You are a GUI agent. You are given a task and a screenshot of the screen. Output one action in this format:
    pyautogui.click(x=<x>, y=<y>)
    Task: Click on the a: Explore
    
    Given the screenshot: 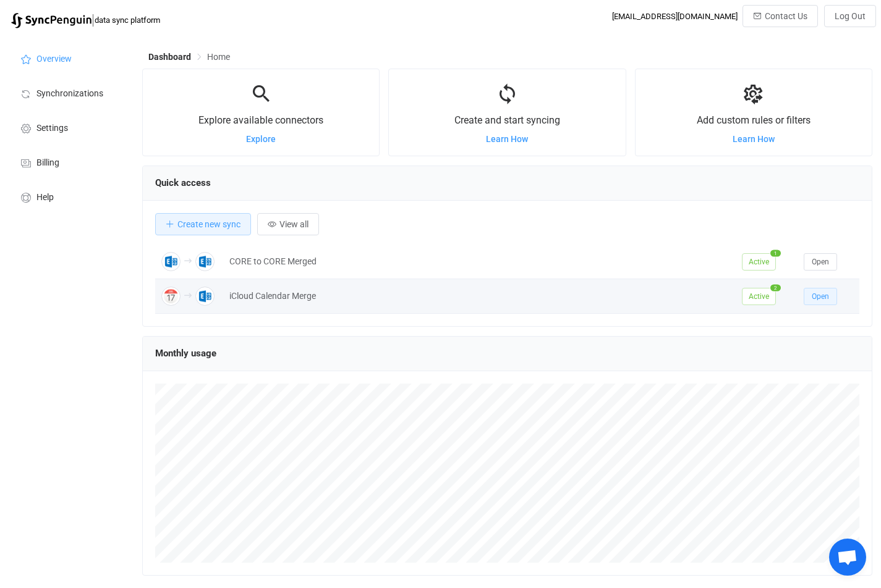 What is the action you would take?
    pyautogui.click(x=261, y=139)
    